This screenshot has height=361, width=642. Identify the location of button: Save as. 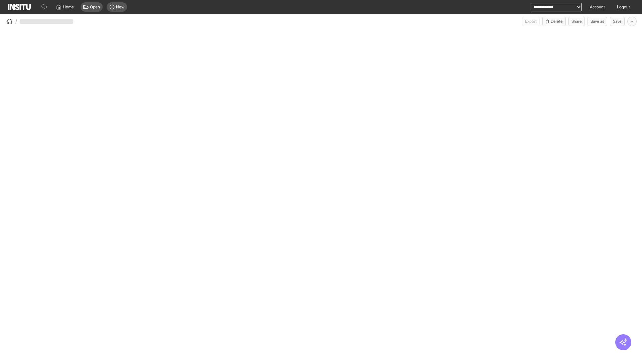
(598, 21).